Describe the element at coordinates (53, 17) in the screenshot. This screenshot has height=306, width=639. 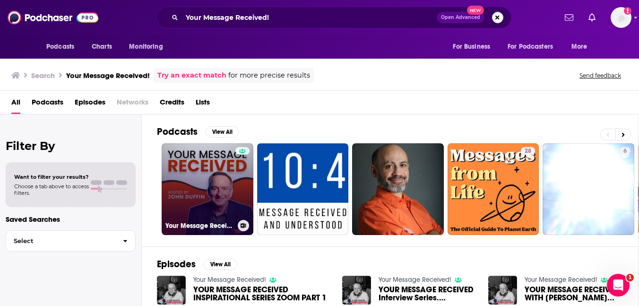
I see `a: Podchaser - Follow, Share and Rate Podcasts` at that location.